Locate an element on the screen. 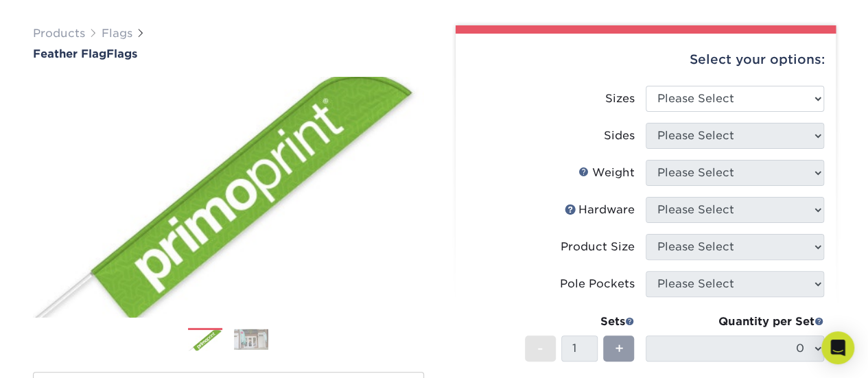 The image size is (868, 378). a: Feather FlagFlags is located at coordinates (229, 53).